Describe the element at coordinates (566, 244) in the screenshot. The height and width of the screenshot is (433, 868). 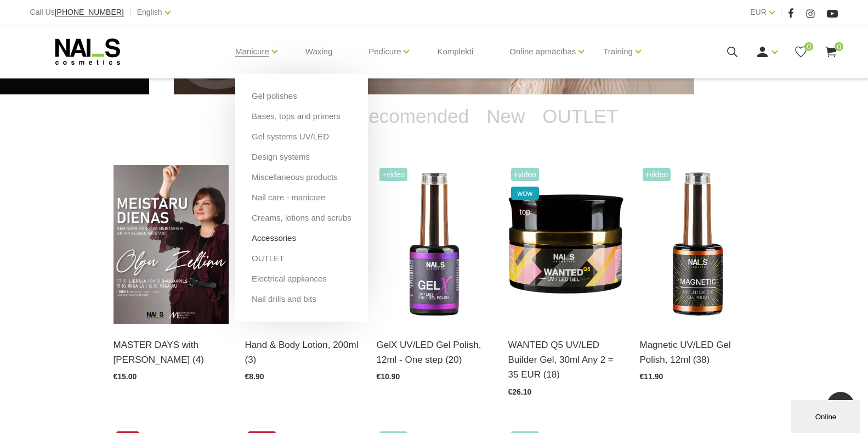
I see `img: The team of NAI_S cosmetics specialists has created a gel that has been WANTED for long time by n...` at that location.